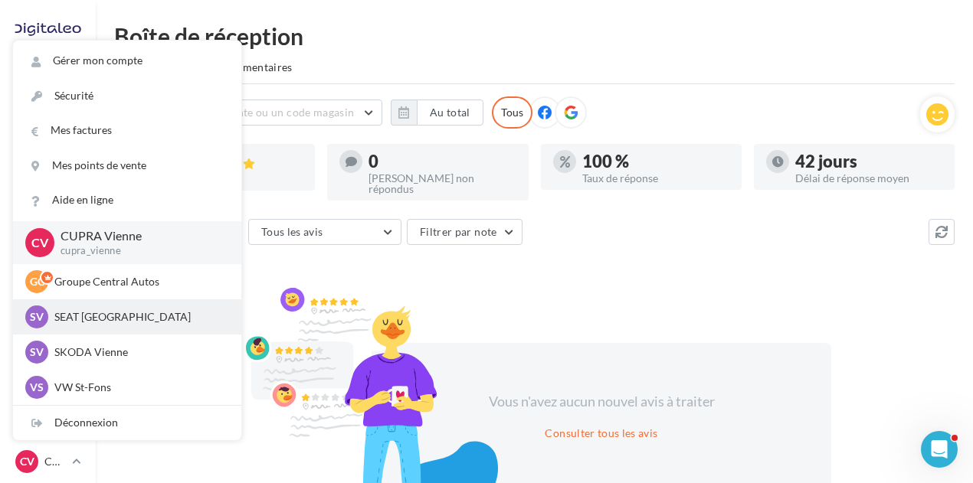  Describe the element at coordinates (139, 282) in the screenshot. I see `p: Groupe Central Autos` at that location.